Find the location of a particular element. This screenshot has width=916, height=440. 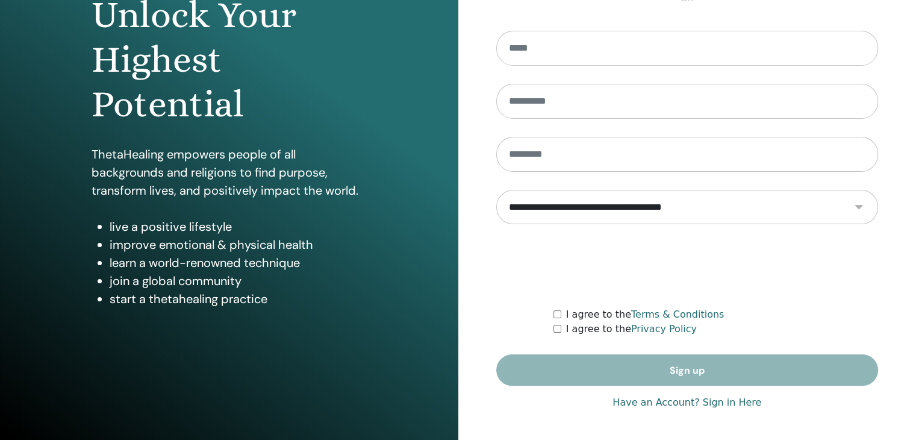

li: live a positive lifestyle is located at coordinates (238, 226).